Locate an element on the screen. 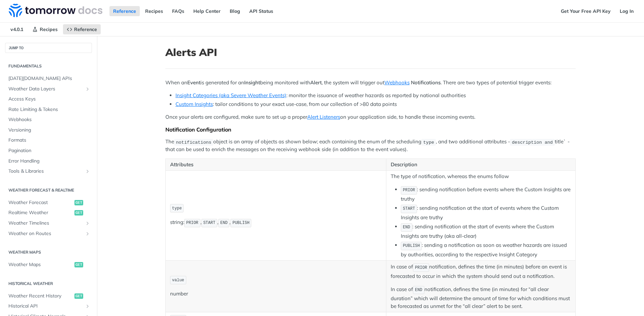  a: Weather Recent Historyget is located at coordinates (49, 296).